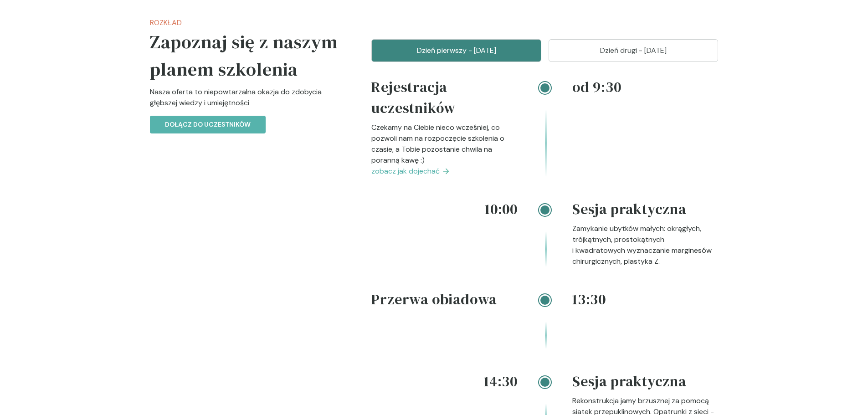 The height and width of the screenshot is (415, 868). Describe the element at coordinates (444, 171) in the screenshot. I see `a: zobacz jak dojechać` at that location.